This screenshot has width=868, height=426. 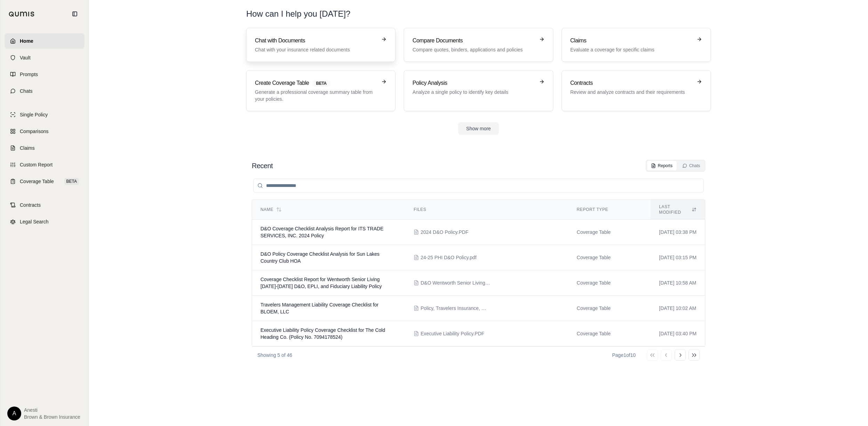 I want to click on p: Review and analyze contracts and their requirements, so click(x=632, y=92).